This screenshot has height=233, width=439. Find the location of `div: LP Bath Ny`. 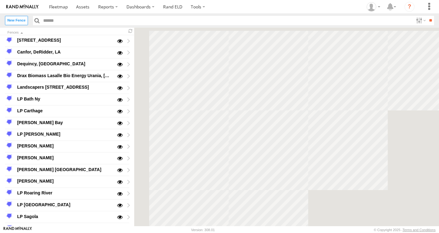

div: LP Bath Ny is located at coordinates (64, 99).